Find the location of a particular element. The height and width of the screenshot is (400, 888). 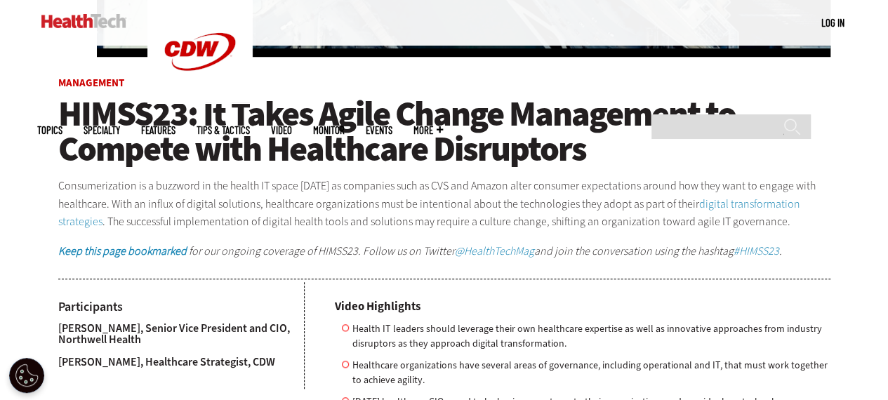

a: Keep this page bookmarked is located at coordinates (122, 251).